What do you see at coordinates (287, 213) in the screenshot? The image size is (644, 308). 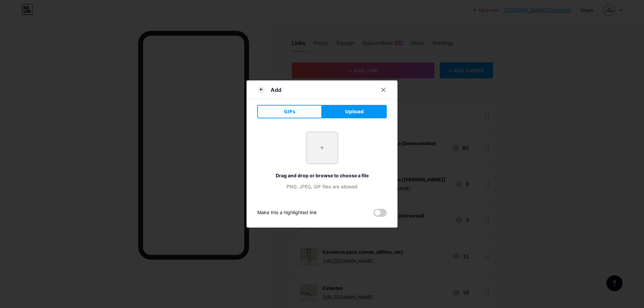 I see `div: Make this a highlighted link` at bounding box center [287, 213].